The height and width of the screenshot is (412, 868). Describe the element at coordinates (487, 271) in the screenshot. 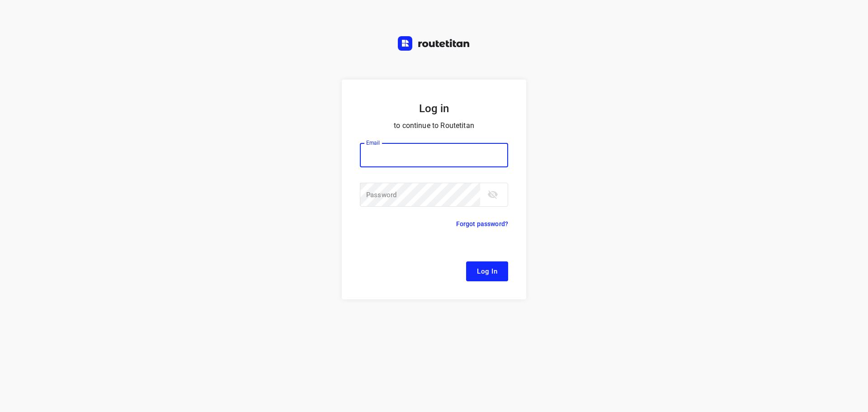

I see `button: Log In` at that location.